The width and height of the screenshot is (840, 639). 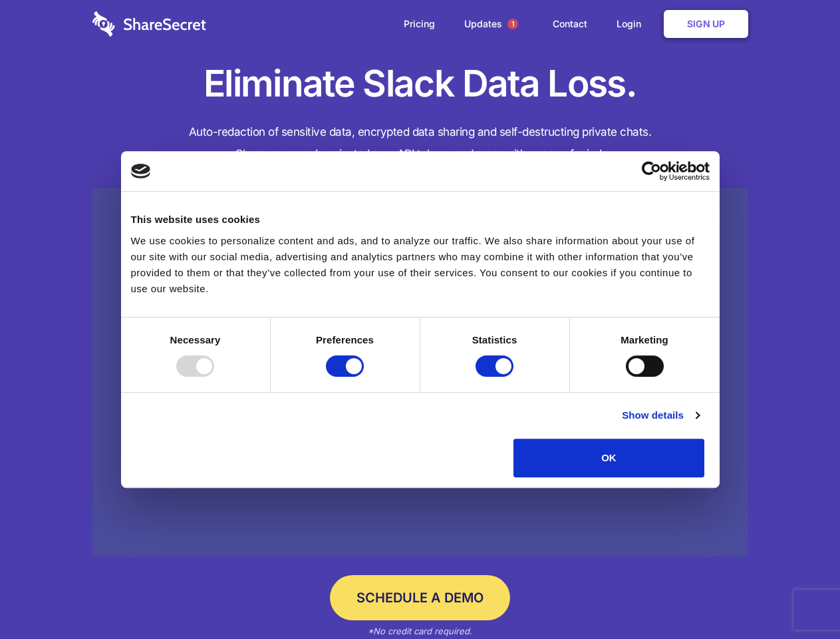 What do you see at coordinates (644, 339) in the screenshot?
I see `strong: Marketing` at bounding box center [644, 339].